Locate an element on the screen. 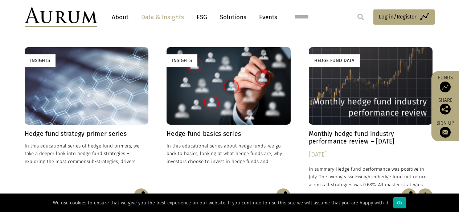 The height and width of the screenshot is (212, 459). img: Access Funds is located at coordinates (445, 87).